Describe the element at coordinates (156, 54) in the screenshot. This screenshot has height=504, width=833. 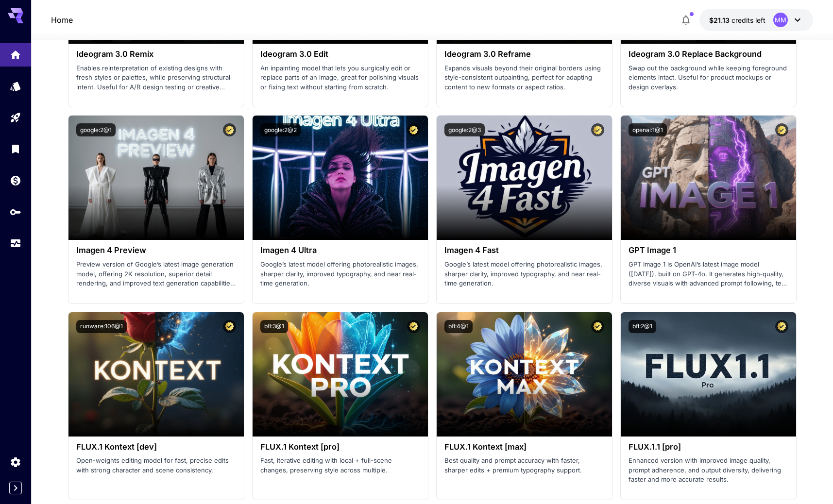
I see `h3: Ideogram 3.0 Remix` at that location.